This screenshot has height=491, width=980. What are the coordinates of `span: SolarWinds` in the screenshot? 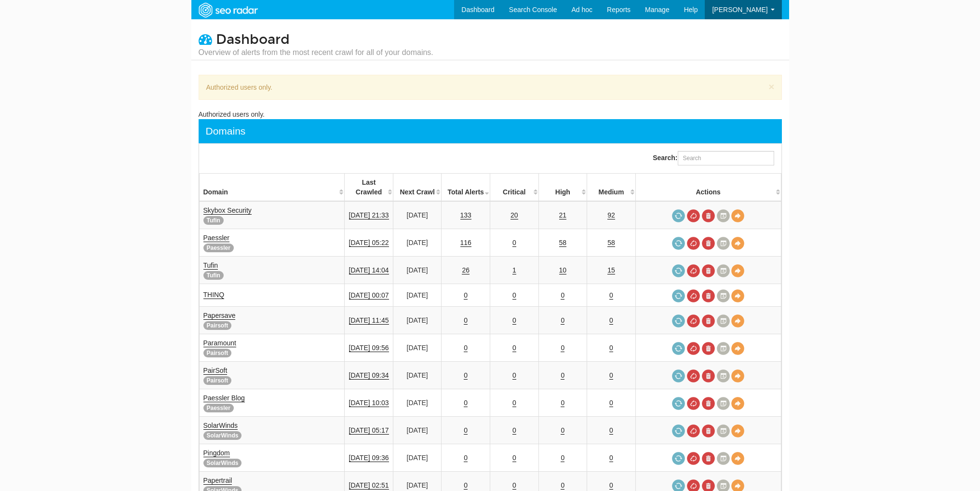 It's located at (223, 436).